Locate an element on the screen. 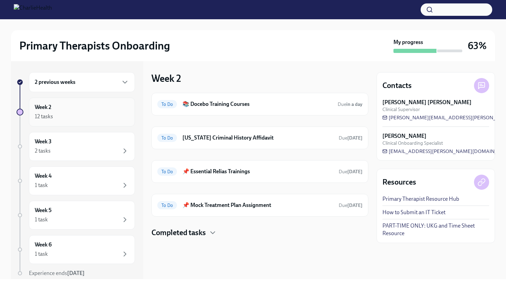 This screenshot has height=286, width=506. h3: Week 2 is located at coordinates (166, 78).